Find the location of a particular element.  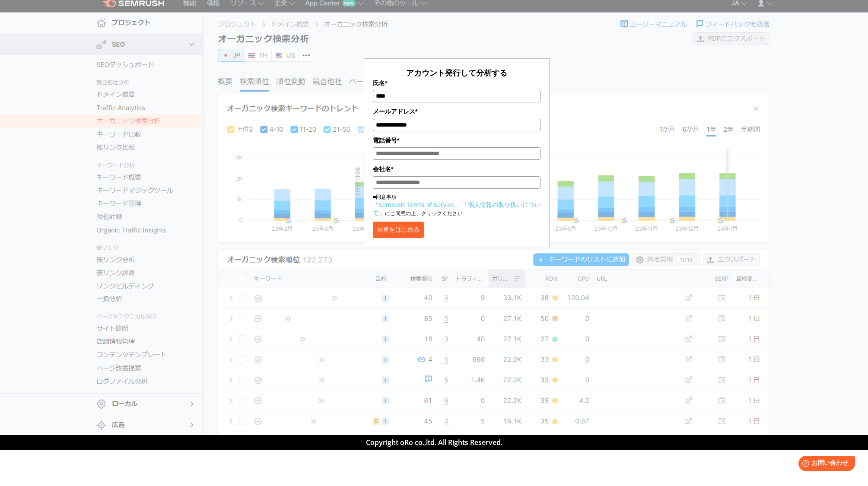

label: メールアドレス* is located at coordinates (457, 112).